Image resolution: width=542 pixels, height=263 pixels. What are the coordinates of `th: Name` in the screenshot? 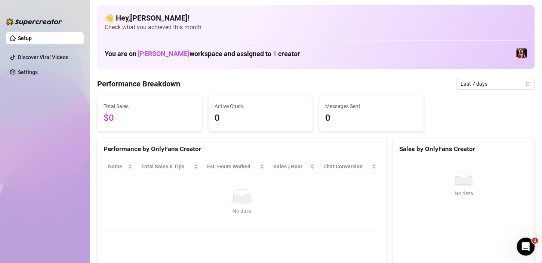 It's located at (120, 166).